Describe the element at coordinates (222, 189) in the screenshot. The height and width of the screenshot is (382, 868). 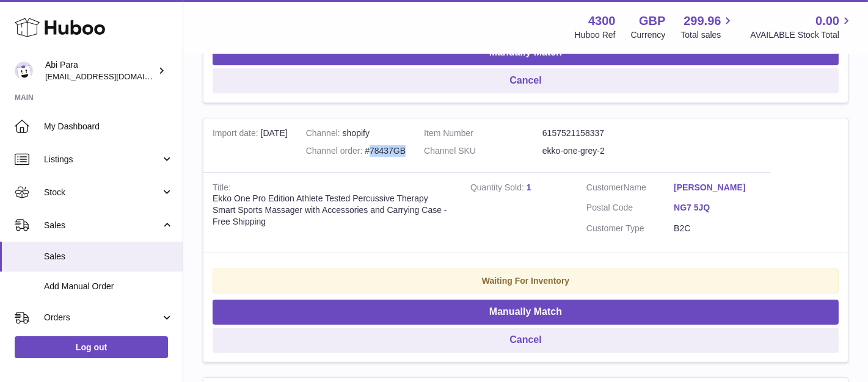
I see `strong: Title` at that location.